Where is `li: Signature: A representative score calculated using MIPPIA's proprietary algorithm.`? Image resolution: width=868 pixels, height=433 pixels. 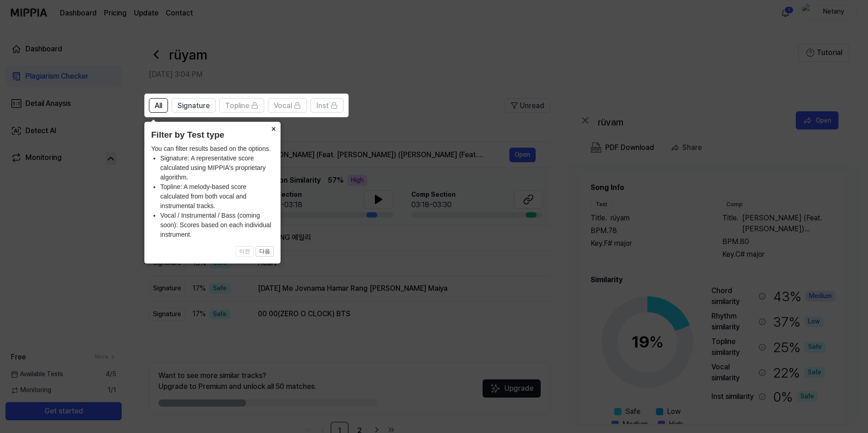 li: Signature: A representative score calculated using MIPPIA's proprietary algorithm. is located at coordinates (217, 167).